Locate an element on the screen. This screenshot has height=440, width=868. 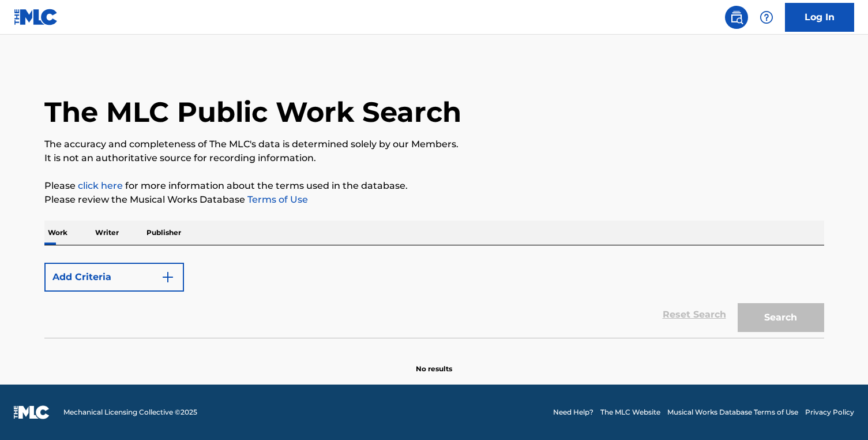
img: MLC Logo is located at coordinates (36, 17).